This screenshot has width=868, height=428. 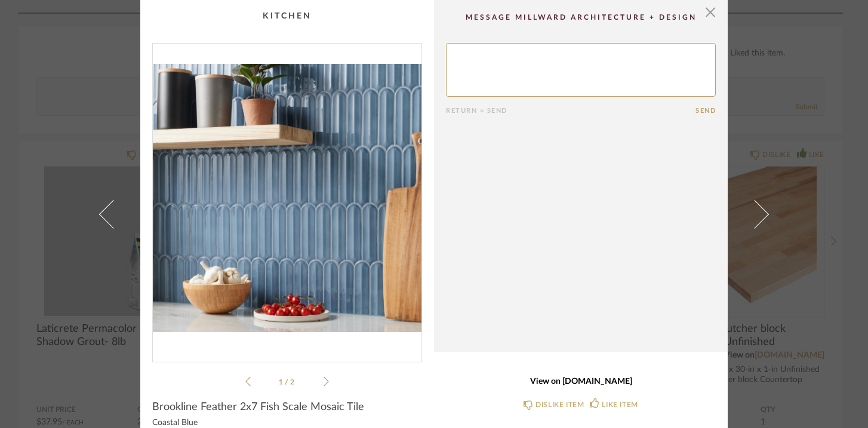 I want to click on img: 309d402c-9aeb-4c70-aef6-441a4569173b_1000x1000.jpg, so click(x=287, y=198).